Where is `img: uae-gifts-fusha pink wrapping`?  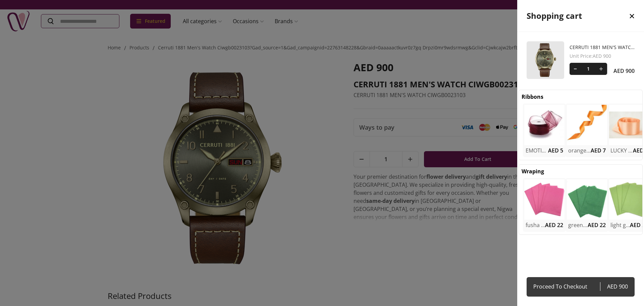 img: uae-gifts-fusha pink wrapping is located at coordinates (544, 199).